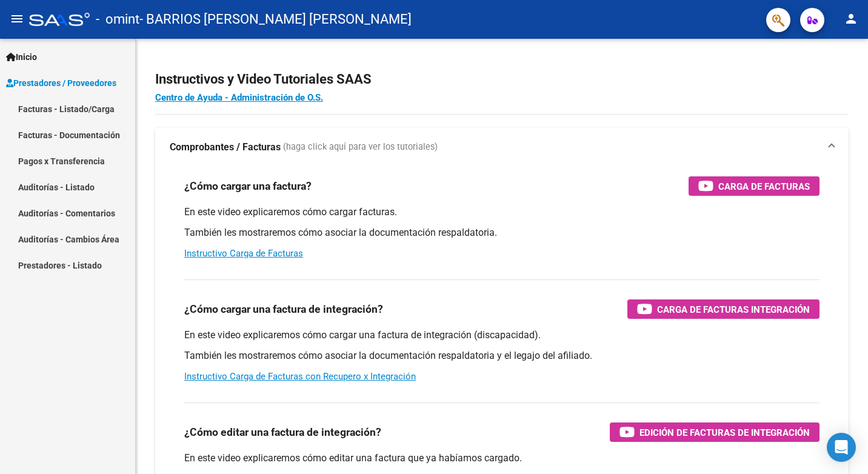 This screenshot has width=868, height=474. I want to click on button: Edición de Facturas de integración, so click(715, 432).